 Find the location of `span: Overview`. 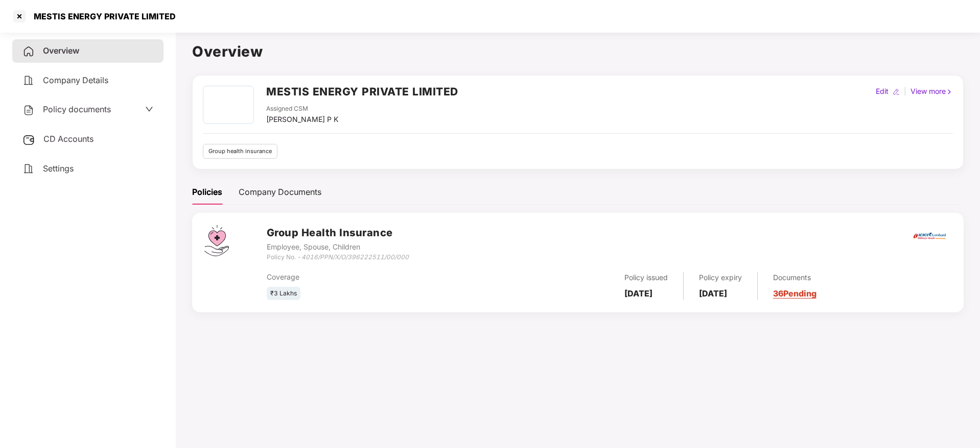

span: Overview is located at coordinates (61, 50).